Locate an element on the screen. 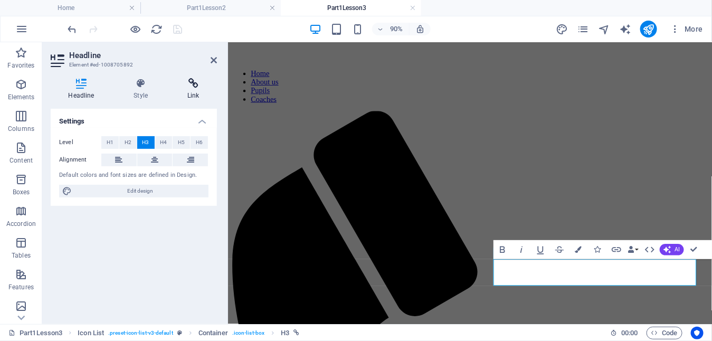  p: Content is located at coordinates (21, 161).